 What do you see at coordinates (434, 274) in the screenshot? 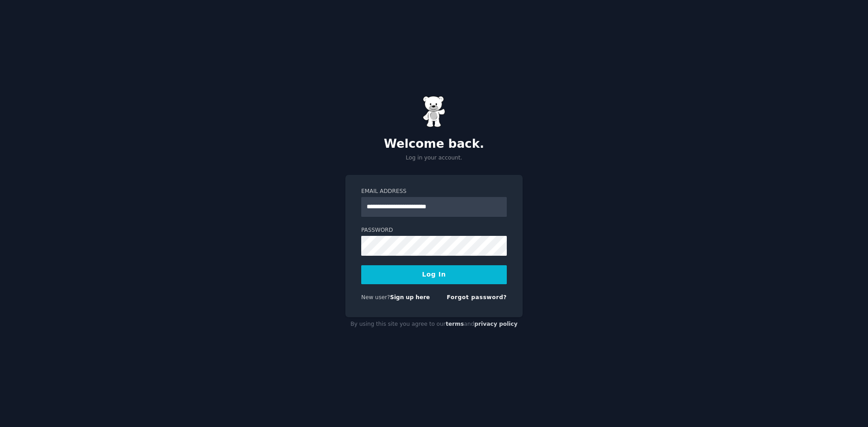
I see `button: Log In` at bounding box center [434, 274].